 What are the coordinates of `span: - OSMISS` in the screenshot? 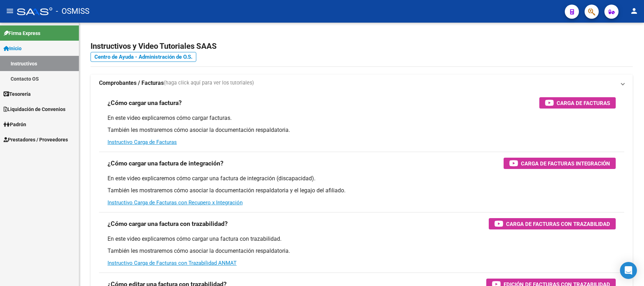 It's located at (73, 11).